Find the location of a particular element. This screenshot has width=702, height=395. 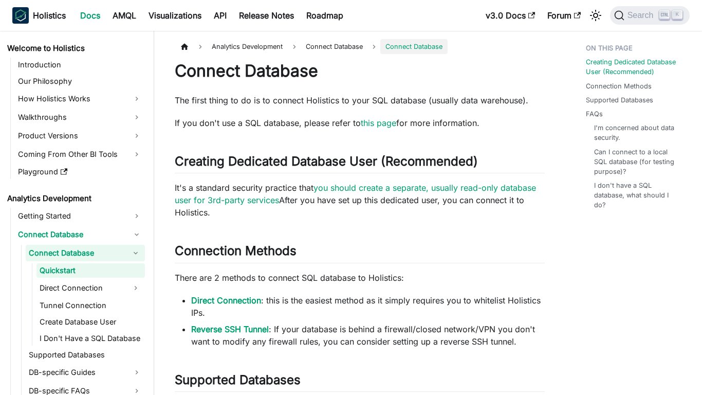

a: Welcome to Holistics is located at coordinates (75, 48).